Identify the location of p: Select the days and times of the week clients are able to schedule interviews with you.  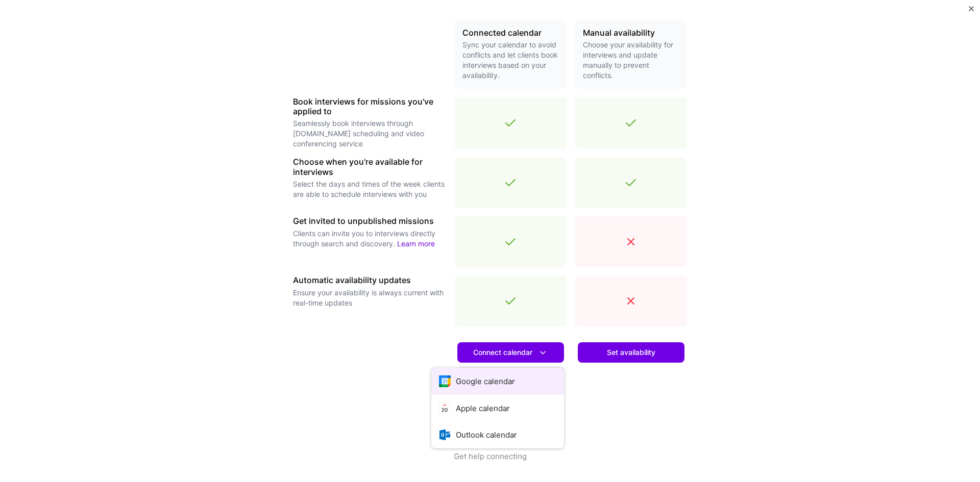
(370, 189).